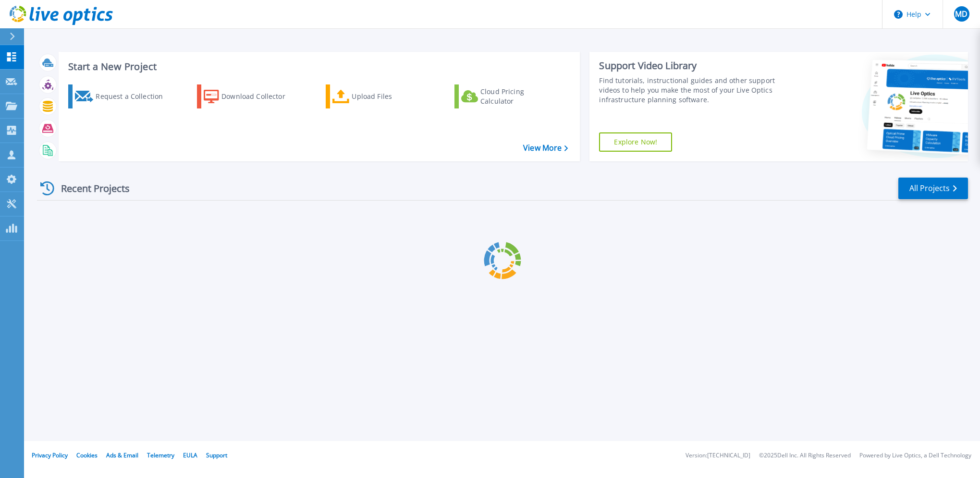 This screenshot has height=478, width=980. I want to click on div: Download Collector, so click(260, 96).